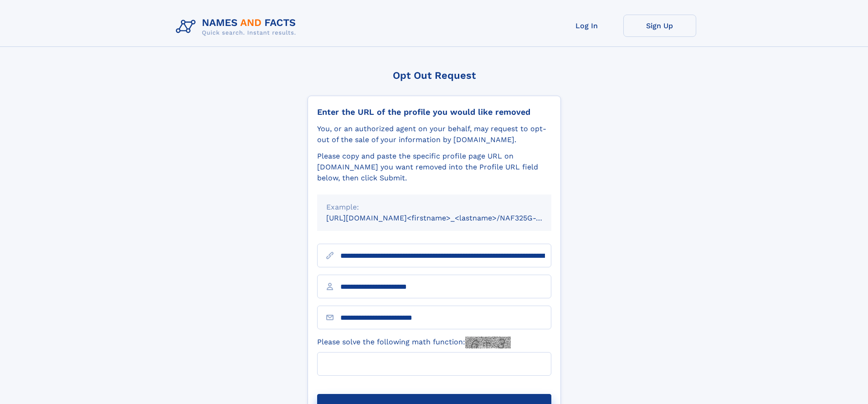 Image resolution: width=868 pixels, height=404 pixels. I want to click on a: Sign Up, so click(660, 26).